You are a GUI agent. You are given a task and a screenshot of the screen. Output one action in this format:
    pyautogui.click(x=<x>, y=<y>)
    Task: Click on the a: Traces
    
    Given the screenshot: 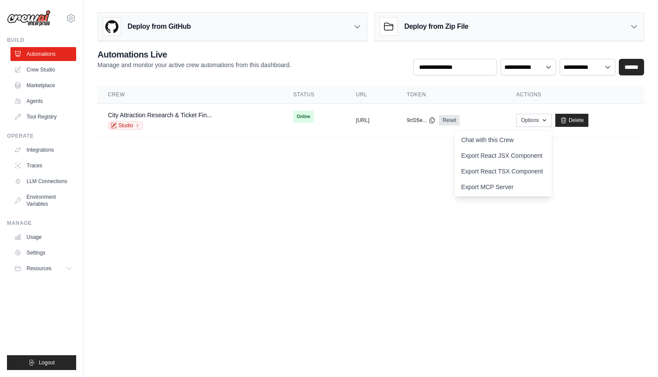 What is the action you would take?
    pyautogui.click(x=43, y=165)
    